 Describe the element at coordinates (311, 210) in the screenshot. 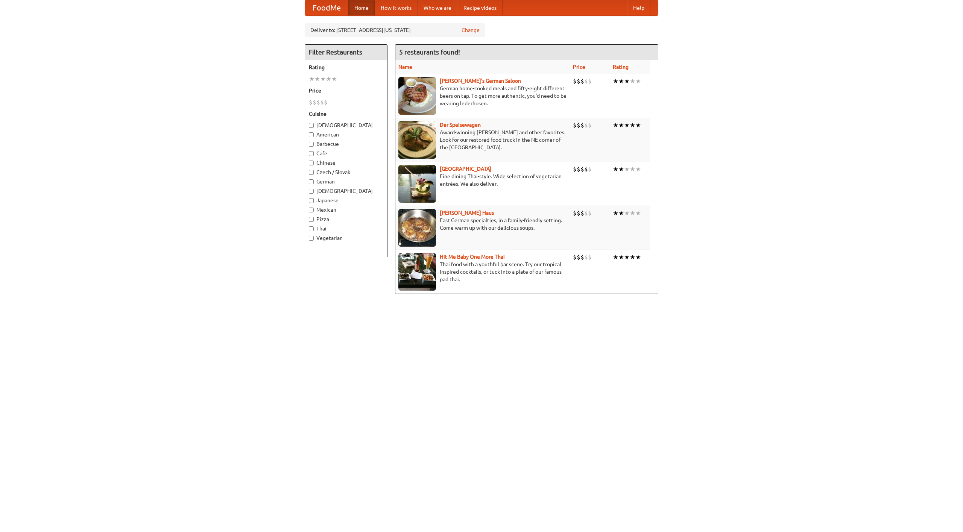

I see `input: Mexican` at that location.